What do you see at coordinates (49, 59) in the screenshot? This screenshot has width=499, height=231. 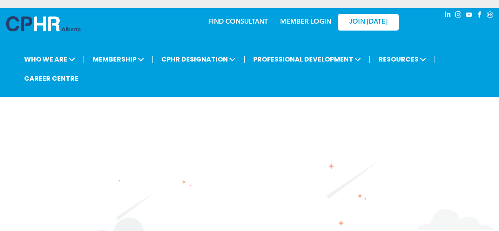 I see `span: WHO WE ARE` at bounding box center [49, 59].